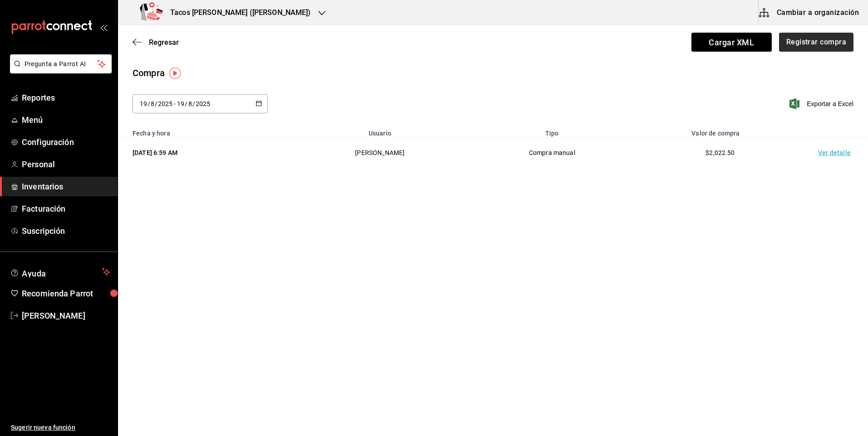 The width and height of the screenshot is (868, 436). I want to click on span: Menú, so click(66, 120).